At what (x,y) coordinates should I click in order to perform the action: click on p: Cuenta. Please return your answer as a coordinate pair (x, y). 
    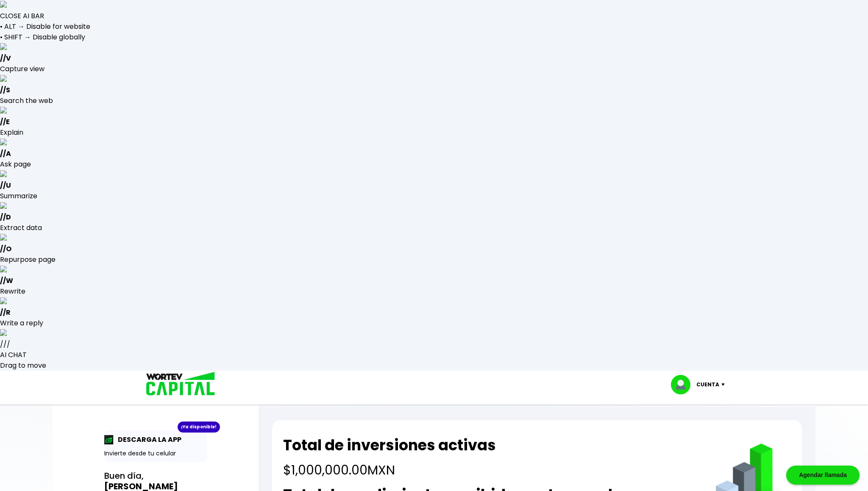
    Looking at the image, I should click on (708, 385).